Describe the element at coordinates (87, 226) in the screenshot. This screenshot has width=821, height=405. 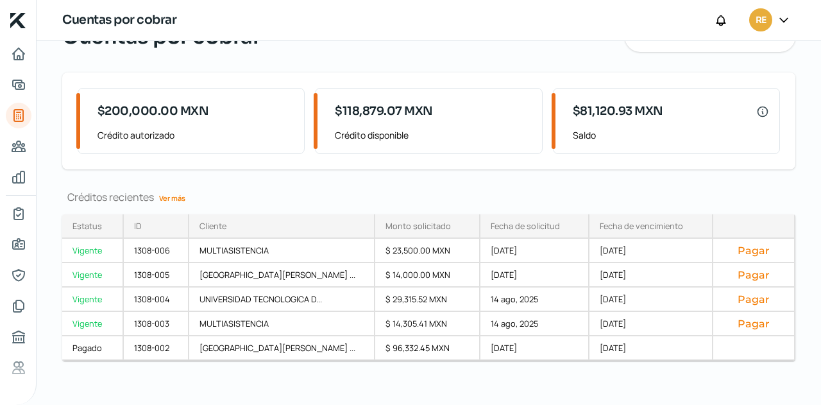
I see `div: Estatus` at that location.